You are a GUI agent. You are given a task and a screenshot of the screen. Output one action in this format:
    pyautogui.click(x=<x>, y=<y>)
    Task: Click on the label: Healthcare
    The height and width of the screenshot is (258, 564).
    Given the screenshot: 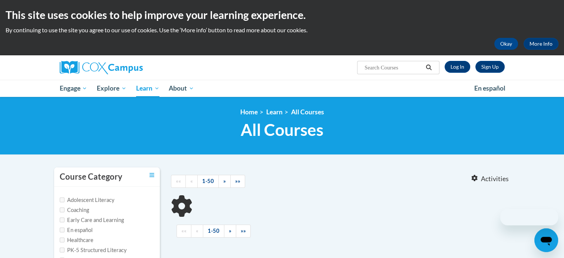 What is the action you would take?
    pyautogui.click(x=76, y=240)
    